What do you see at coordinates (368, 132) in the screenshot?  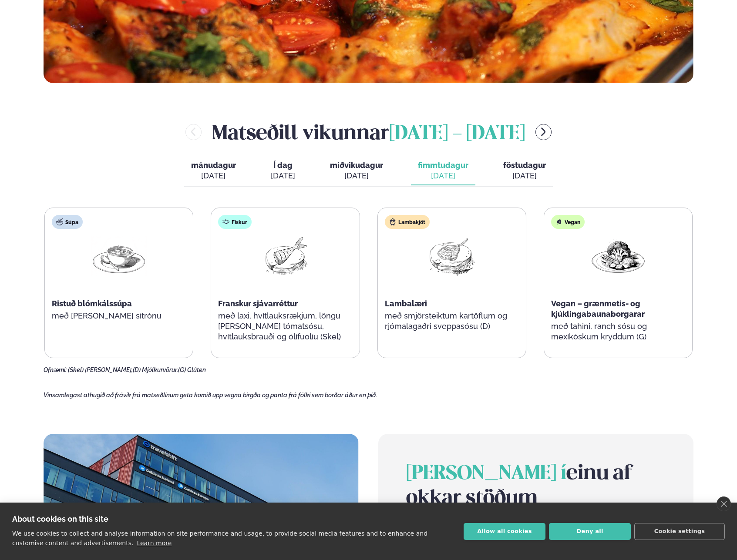 I see `h2: Matseðill vikunnar` at bounding box center [368, 132].